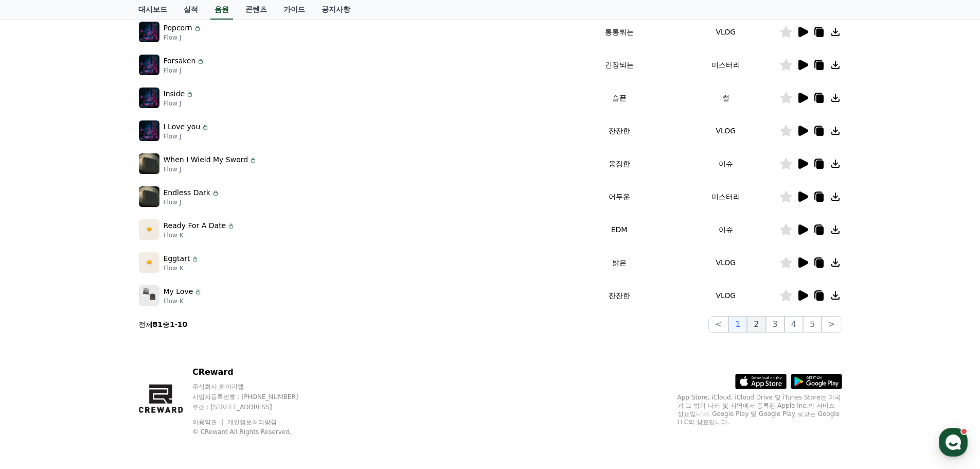 The height and width of the screenshot is (469, 980). Describe the element at coordinates (619, 65) in the screenshot. I see `td: 긴장되는` at that location.